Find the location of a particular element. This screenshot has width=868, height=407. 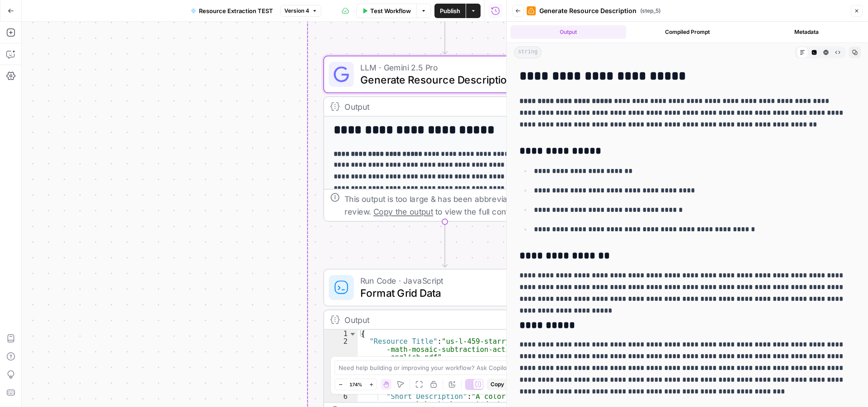

span: Toggle code folding, rows 1 through 43 is located at coordinates (352, 333).